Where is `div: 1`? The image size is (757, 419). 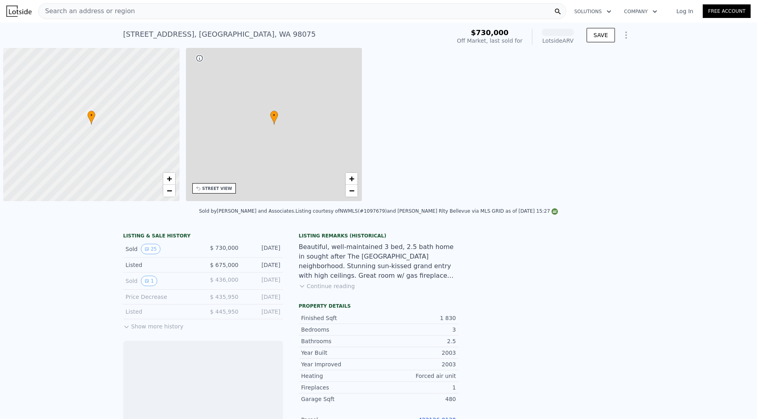
div: 1 is located at coordinates (418, 388).